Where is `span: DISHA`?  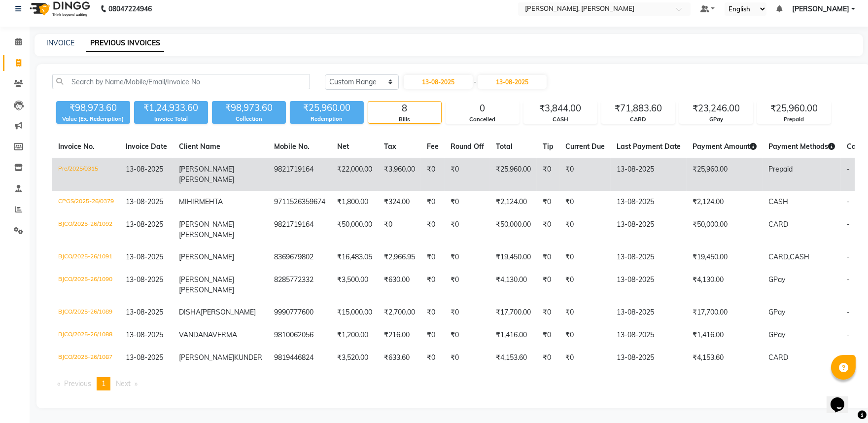
span: DISHA is located at coordinates (190, 312).